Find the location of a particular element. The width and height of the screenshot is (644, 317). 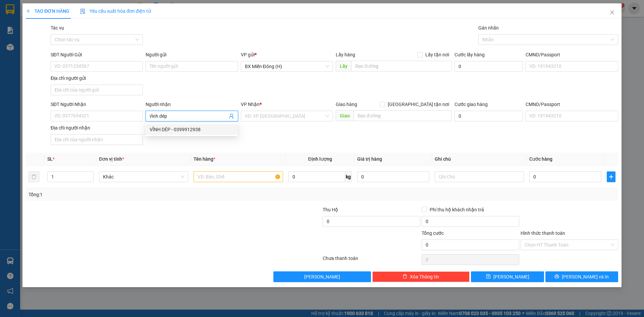

div: Người nhận is located at coordinates (192, 104).